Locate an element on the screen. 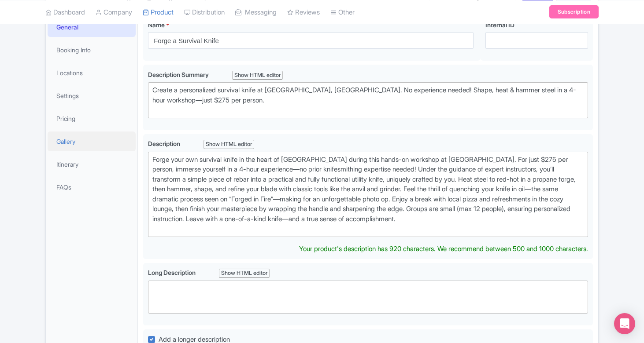 Image resolution: width=644 pixels, height=343 pixels. a: Itinerary is located at coordinates (91, 164).